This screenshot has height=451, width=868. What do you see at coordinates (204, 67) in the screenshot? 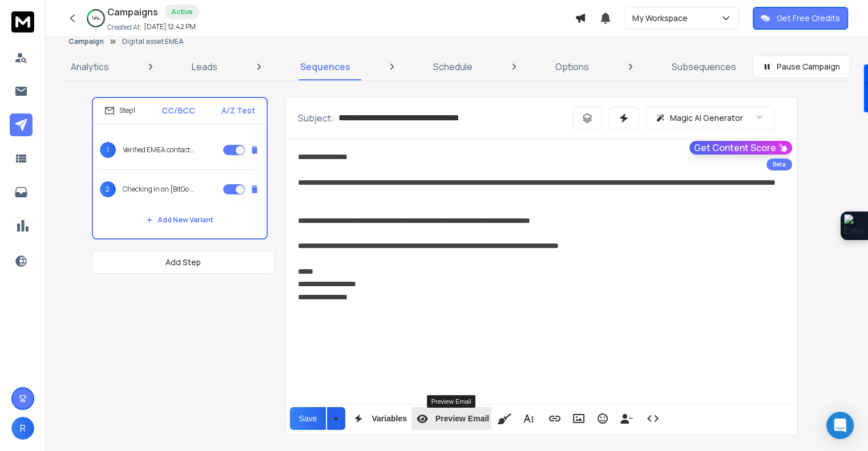
I see `a: Leads` at bounding box center [204, 67].